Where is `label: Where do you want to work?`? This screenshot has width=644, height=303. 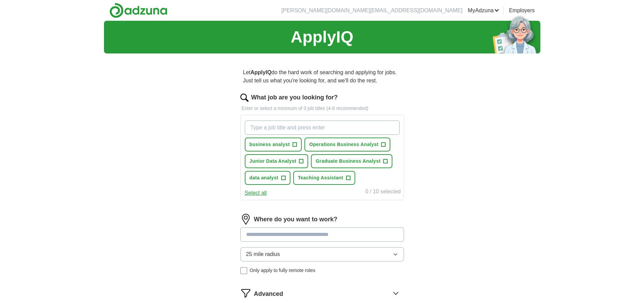 label: Where do you want to work? is located at coordinates (296, 219).